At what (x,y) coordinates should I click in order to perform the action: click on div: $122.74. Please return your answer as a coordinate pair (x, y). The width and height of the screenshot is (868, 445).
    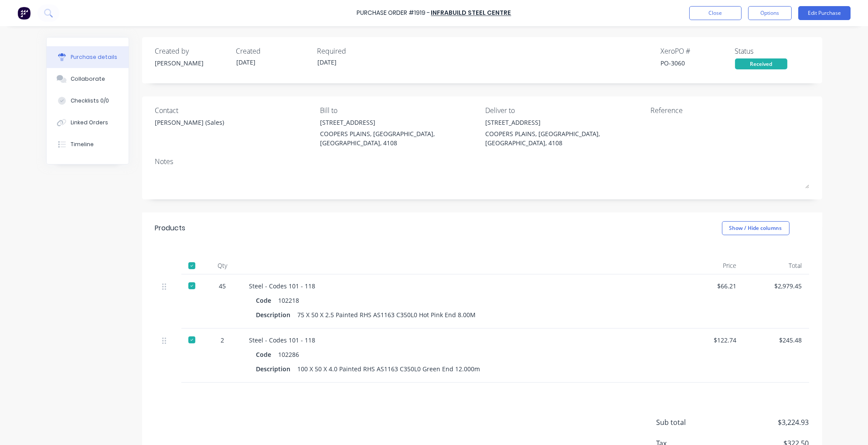
    Looking at the image, I should click on (711, 339).